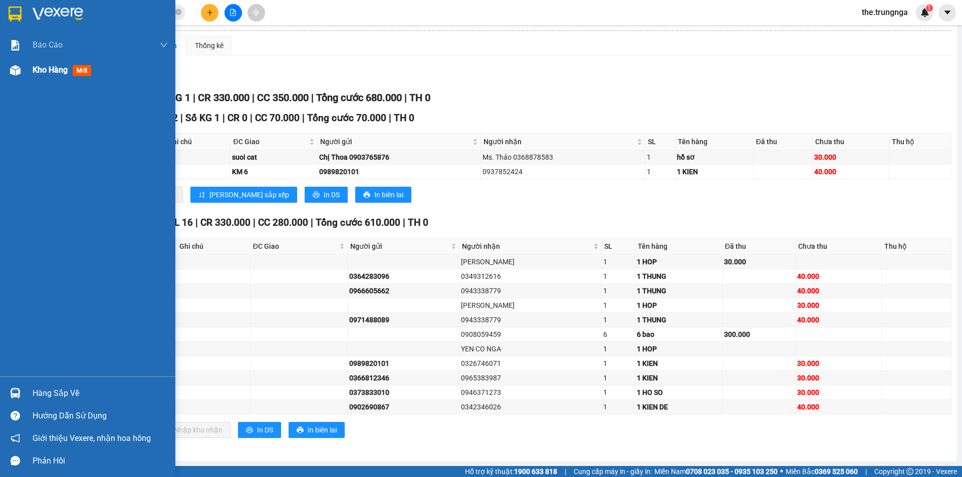 This screenshot has height=477, width=962. Describe the element at coordinates (947, 13) in the screenshot. I see `span: caret-down` at that location.